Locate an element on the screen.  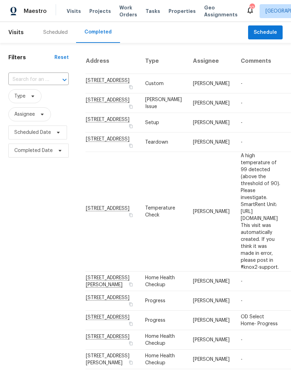
div: Completed is located at coordinates (98, 32).